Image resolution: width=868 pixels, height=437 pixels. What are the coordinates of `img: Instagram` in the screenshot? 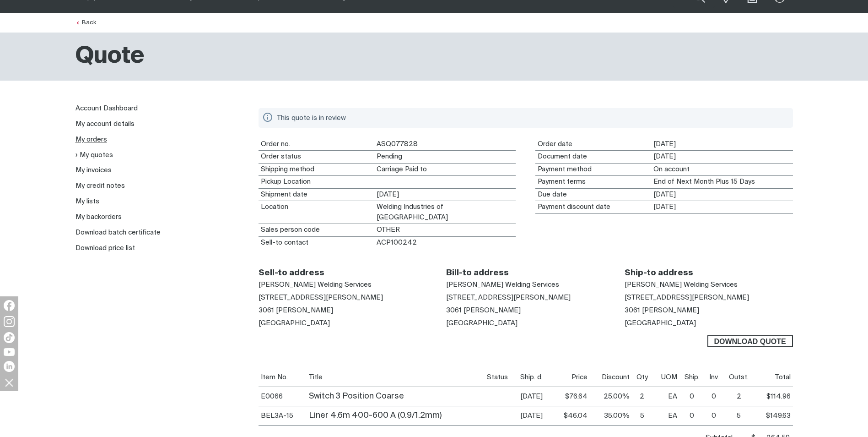 It's located at (9, 321).